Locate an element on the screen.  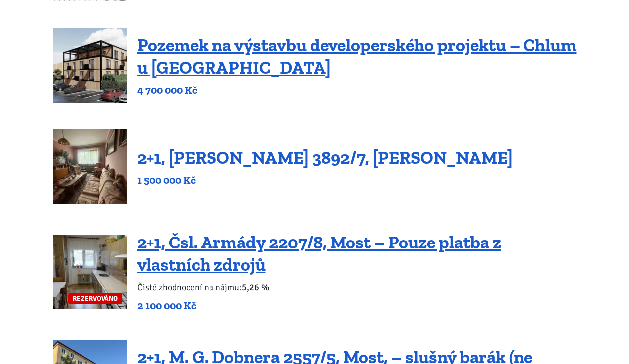
p: 2 100 000 Kč is located at coordinates (357, 306).